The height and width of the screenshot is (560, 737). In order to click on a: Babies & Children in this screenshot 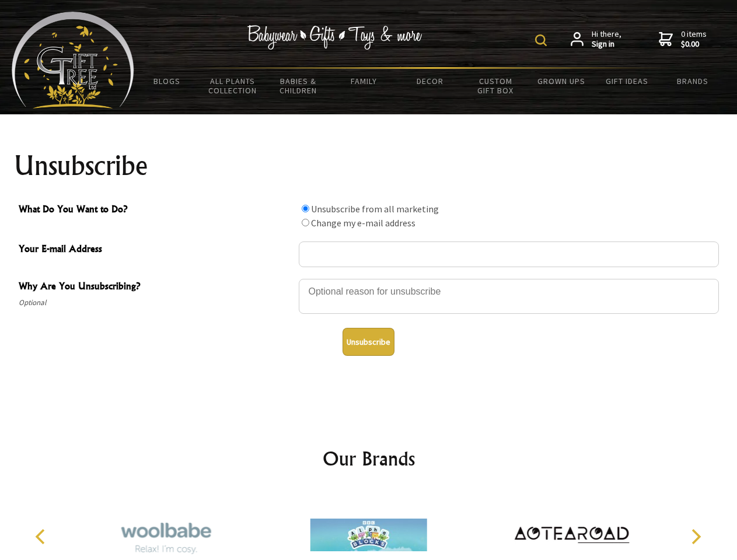, I will do `click(298, 86)`.